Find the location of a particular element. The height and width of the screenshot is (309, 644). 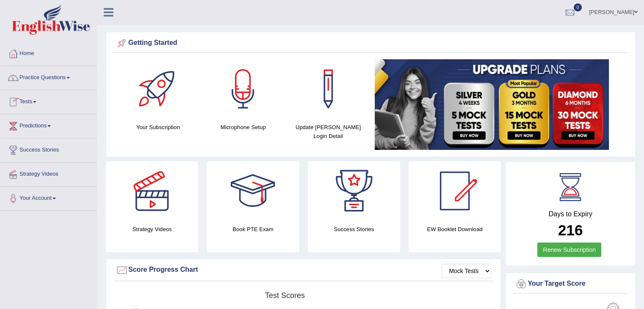

h4: Success Stories is located at coordinates (354, 229).